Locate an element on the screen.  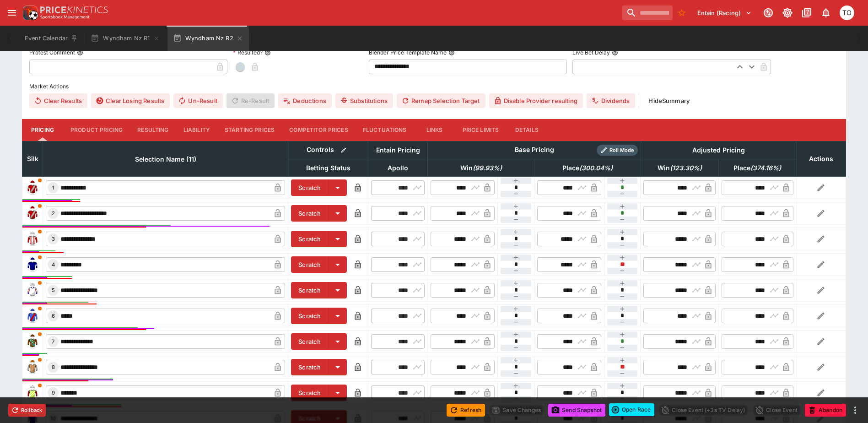
button: Resulting is located at coordinates (153, 130).